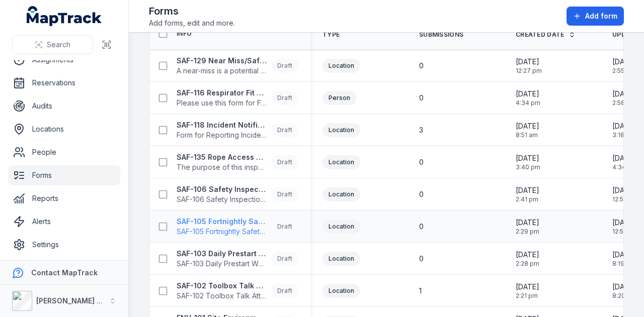 Image resolution: width=644 pixels, height=317 pixels. What do you see at coordinates (237, 66) in the screenshot?
I see `a: SAF-129 Near Miss/Safety Concern/Environmental Concern FormA near-miss is a potential hazard or i...` at bounding box center [237, 66].